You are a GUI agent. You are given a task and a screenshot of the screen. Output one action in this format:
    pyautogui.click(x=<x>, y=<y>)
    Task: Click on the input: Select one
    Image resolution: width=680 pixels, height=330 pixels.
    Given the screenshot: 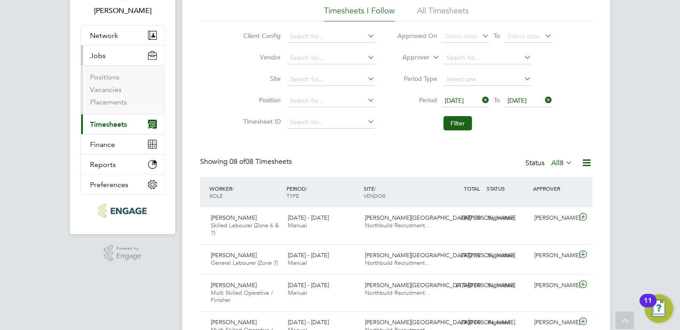 What is the action you would take?
    pyautogui.click(x=487, y=79)
    